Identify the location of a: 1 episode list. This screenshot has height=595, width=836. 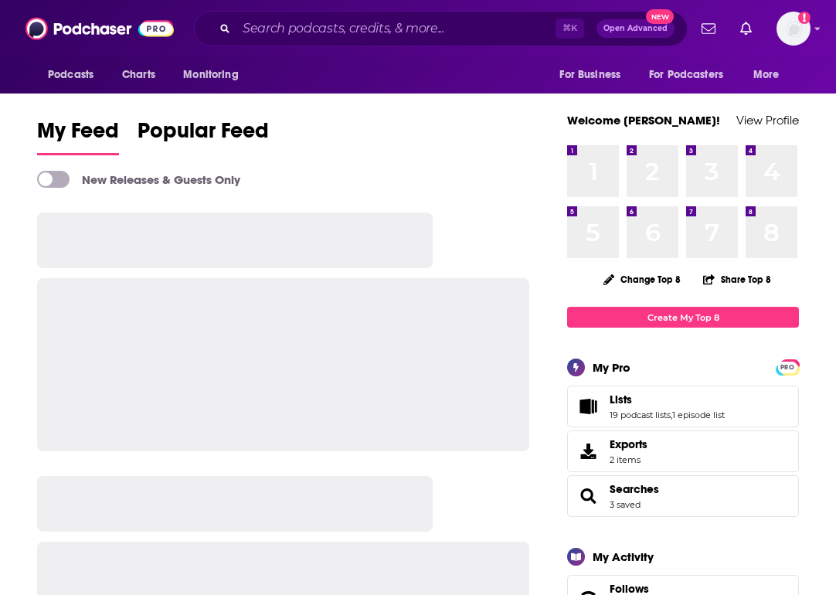
(698, 415).